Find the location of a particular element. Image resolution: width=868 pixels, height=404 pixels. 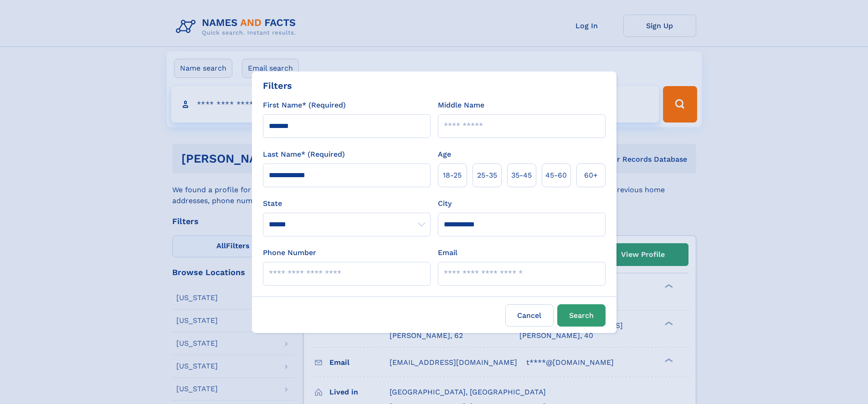

label: Last Name* (Required) is located at coordinates (304, 154).